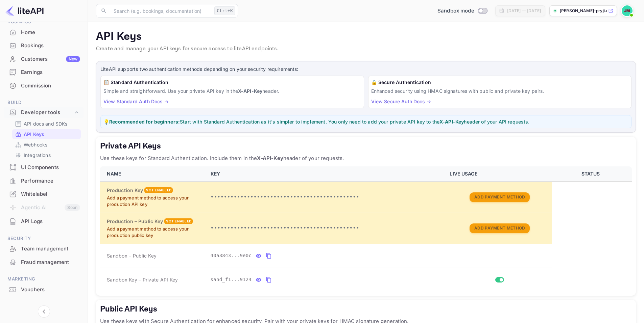 Image resolution: width=644 pixels, height=323 pixels. Describe the element at coordinates (44, 167) in the screenshot. I see `a: UI Components` at that location.